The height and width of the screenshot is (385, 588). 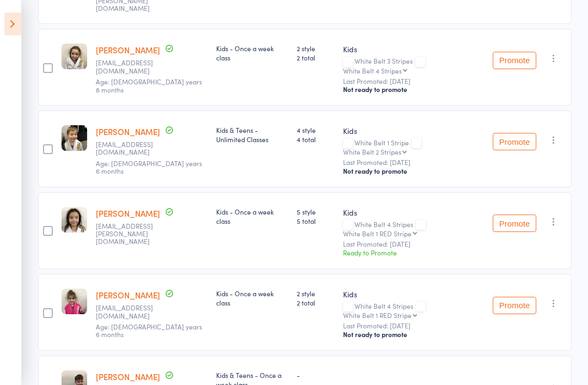 What do you see at coordinates (315, 139) in the screenshot?
I see `span: 4 total` at bounding box center [315, 139].